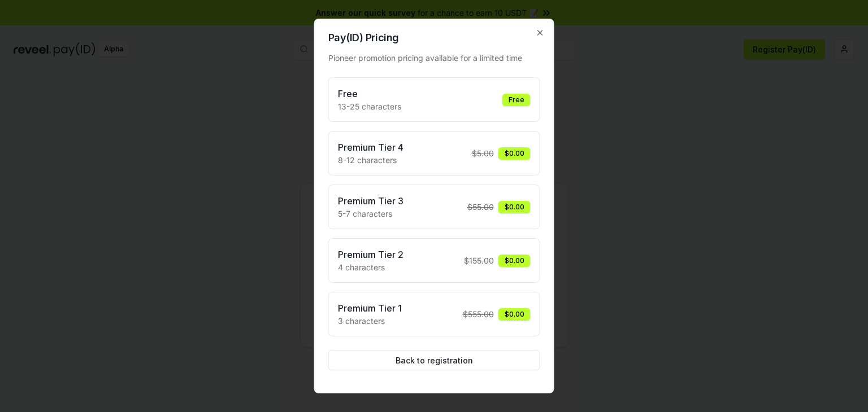 Image resolution: width=868 pixels, height=412 pixels. I want to click on span: $ 5.00, so click(482, 153).